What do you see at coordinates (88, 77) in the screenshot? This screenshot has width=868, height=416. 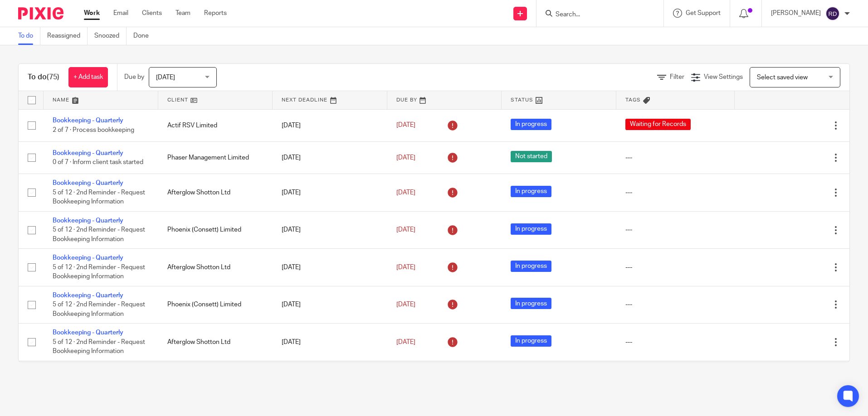 I see `a: + Add task` at bounding box center [88, 77].